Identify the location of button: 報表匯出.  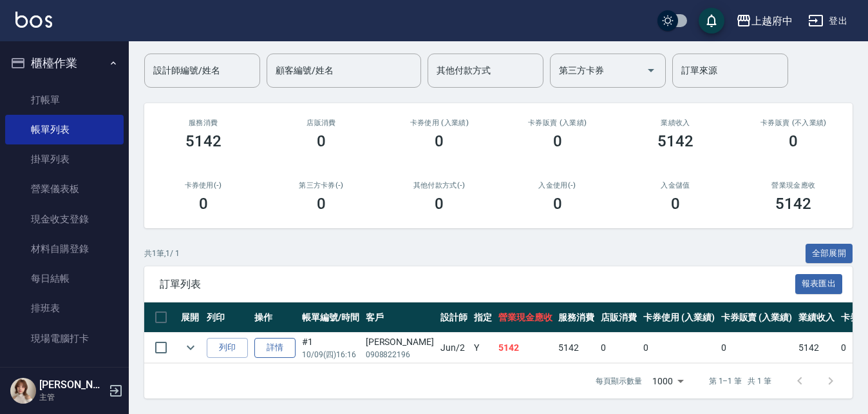
(820, 283).